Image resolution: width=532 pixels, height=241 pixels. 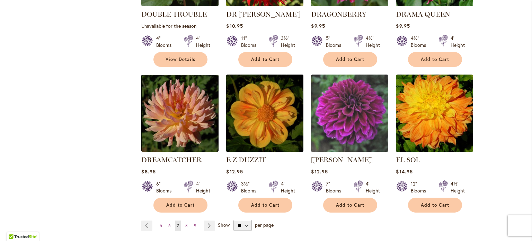 What do you see at coordinates (335, 187) in the screenshot?
I see `div: 7" Blooms` at bounding box center [335, 187].